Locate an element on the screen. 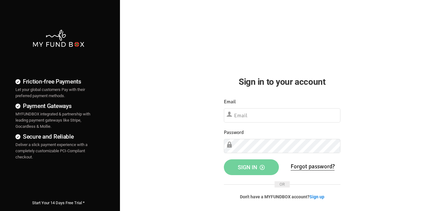 This screenshot has height=211, width=444. h4: Friction-free Payments is located at coordinates (58, 81).